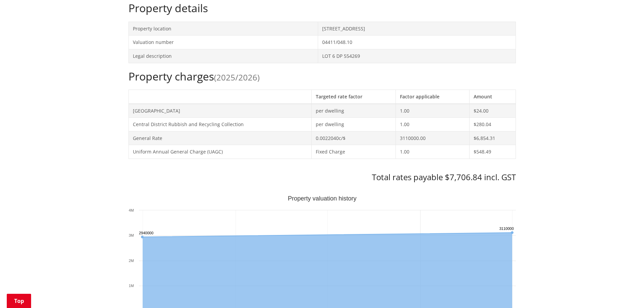 This screenshot has height=308, width=644. I want to click on td: $6,854.31, so click(493, 138).